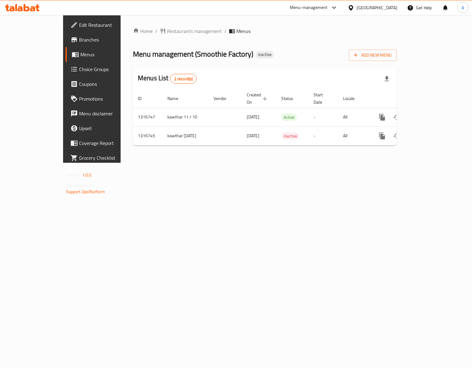 The height and width of the screenshot is (368, 472). What do you see at coordinates (258, 98) in the screenshot?
I see `span: Created On` at bounding box center [258, 98].